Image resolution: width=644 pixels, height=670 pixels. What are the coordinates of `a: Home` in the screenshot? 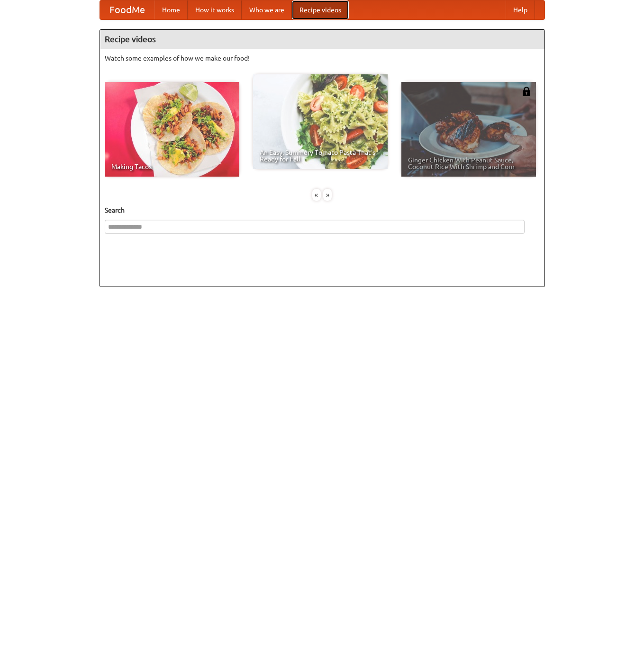 It's located at (171, 10).